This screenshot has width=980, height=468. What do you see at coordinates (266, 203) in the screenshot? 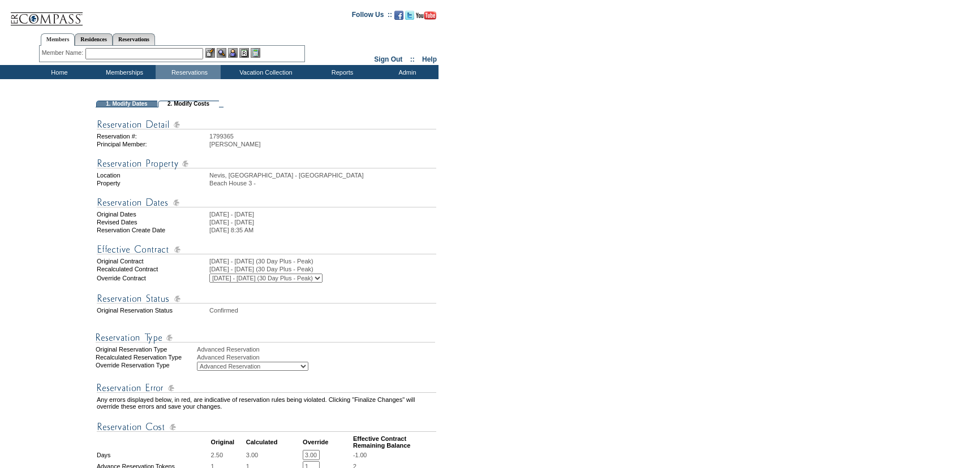
I see `img: Reservation Dates` at bounding box center [266, 203].